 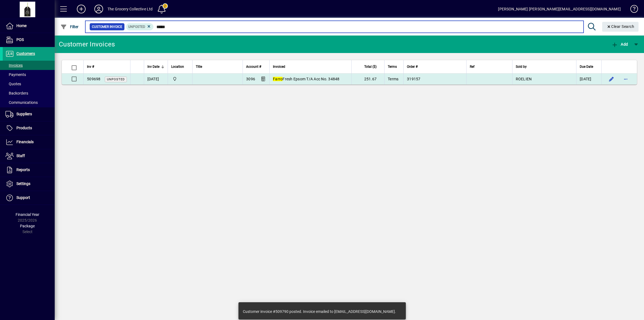 What do you see at coordinates (472, 67) in the screenshot?
I see `span: Ref` at bounding box center [472, 67].